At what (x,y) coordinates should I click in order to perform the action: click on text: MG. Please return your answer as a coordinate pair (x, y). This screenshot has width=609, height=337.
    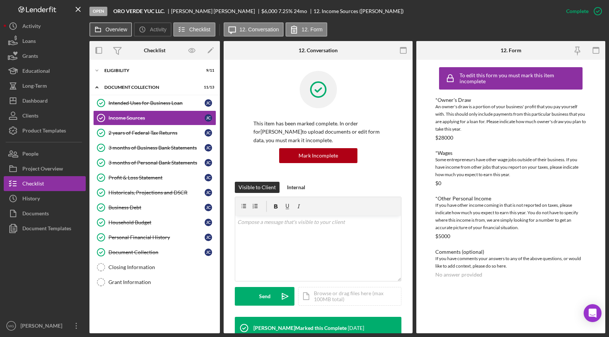
    Looking at the image, I should click on (11, 326).